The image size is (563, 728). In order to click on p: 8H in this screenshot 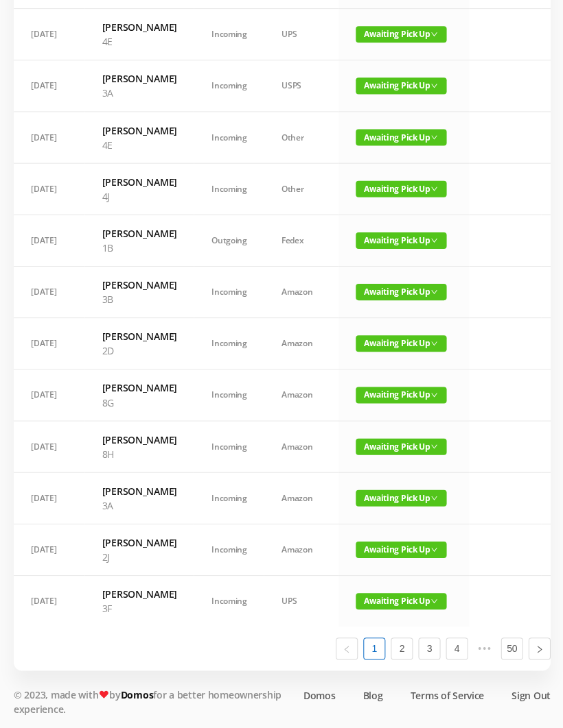, I will do `click(139, 453)`.